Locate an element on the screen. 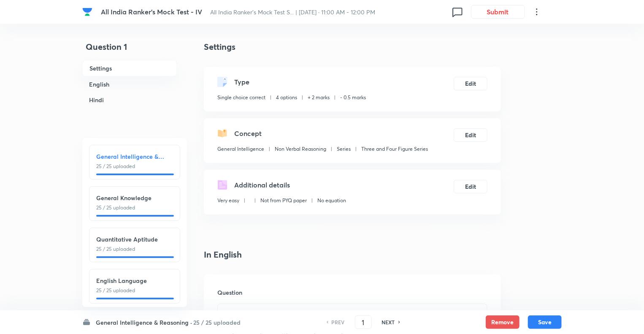 Image resolution: width=644 pixels, height=334 pixels. p: + 2 marks is located at coordinates (319, 97).